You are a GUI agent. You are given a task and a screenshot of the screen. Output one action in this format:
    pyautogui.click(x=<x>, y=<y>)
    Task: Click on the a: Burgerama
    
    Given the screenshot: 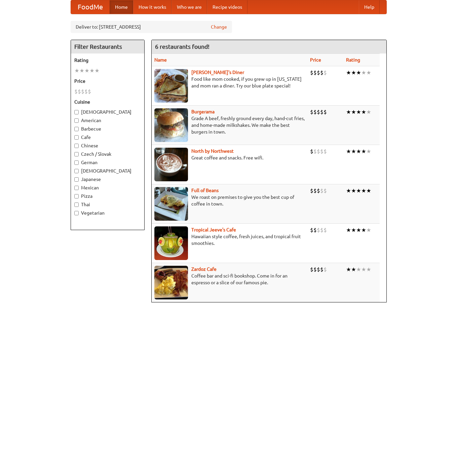 What is the action you would take?
    pyautogui.click(x=203, y=112)
    